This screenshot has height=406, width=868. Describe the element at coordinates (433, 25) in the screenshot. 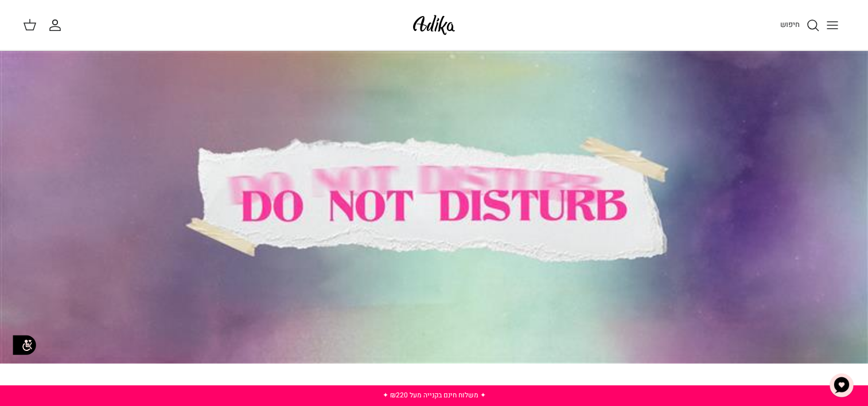

I see `img: Adika IL` at that location.